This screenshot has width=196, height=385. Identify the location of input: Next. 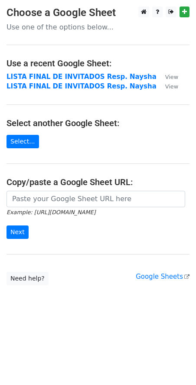
(17, 232).